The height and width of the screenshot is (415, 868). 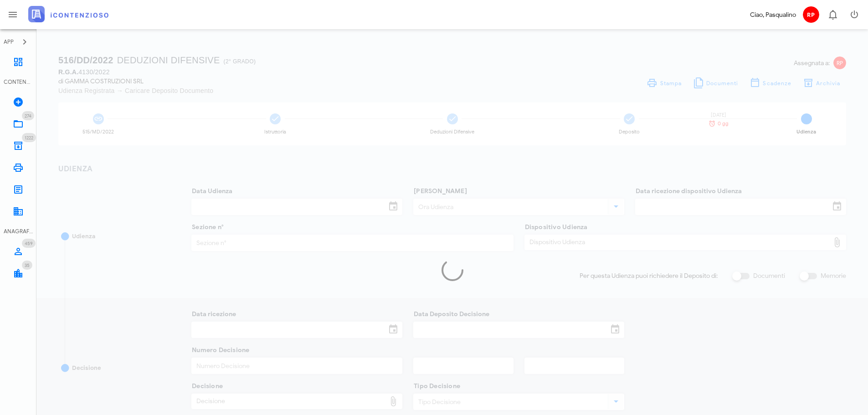 I want to click on img: logo-text-2x.png, so click(x=68, y=14).